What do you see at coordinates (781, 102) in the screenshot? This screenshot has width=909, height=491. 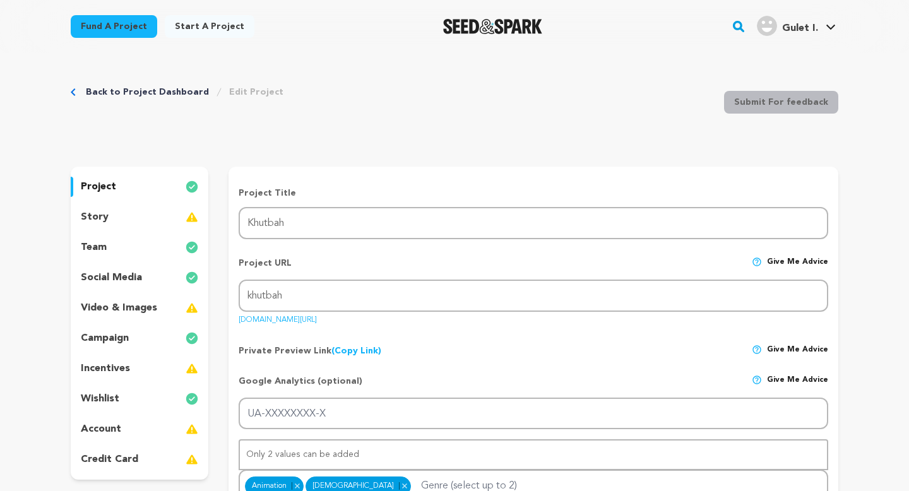 I see `button: Submit For feedback` at bounding box center [781, 102].